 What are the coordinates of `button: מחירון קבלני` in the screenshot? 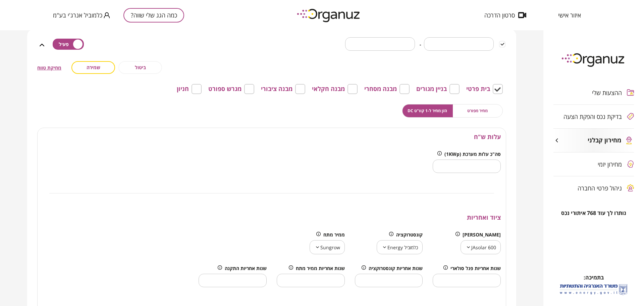 It's located at (594, 141).